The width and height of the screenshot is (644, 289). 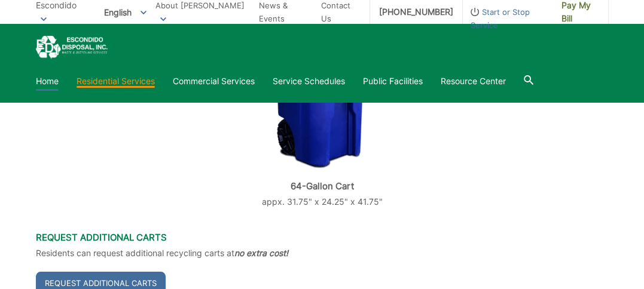 I want to click on a: Home, so click(x=47, y=81).